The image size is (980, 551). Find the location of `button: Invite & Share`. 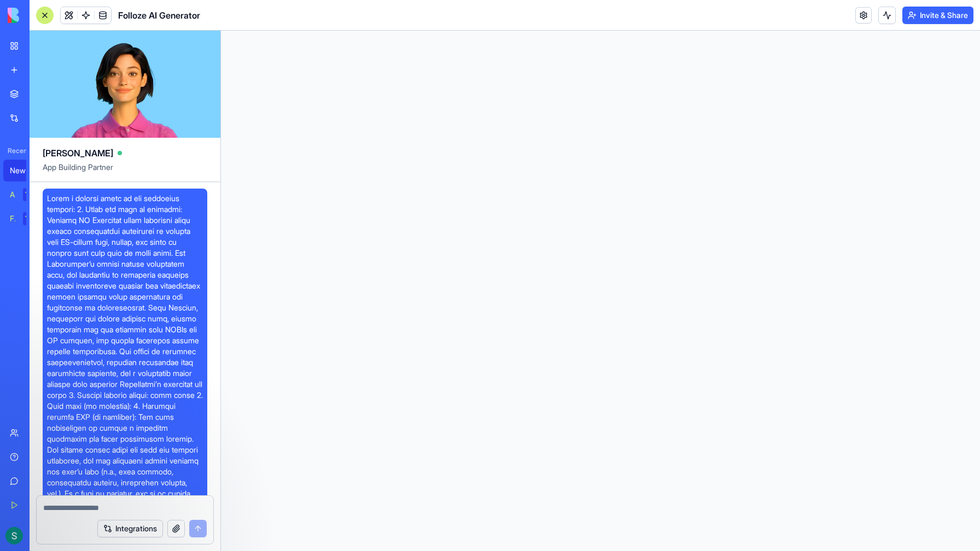

button: Invite & Share is located at coordinates (938, 15).